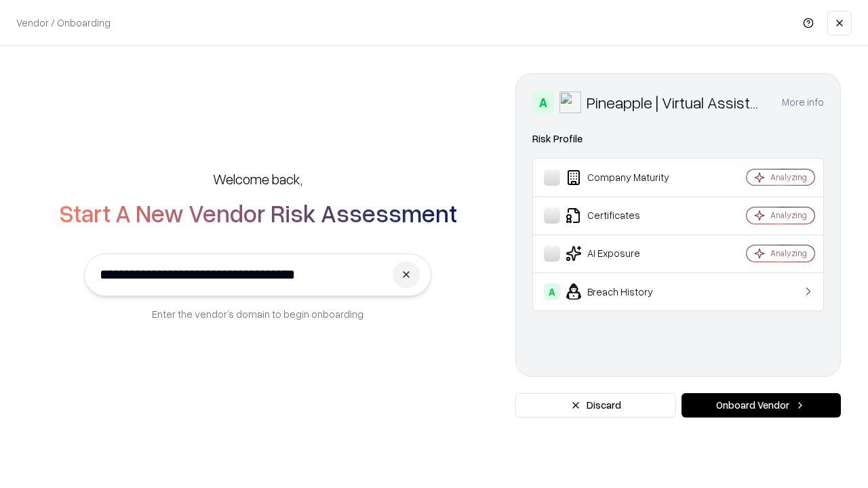 The image size is (868, 488). I want to click on div: AI Exposure, so click(624, 253).